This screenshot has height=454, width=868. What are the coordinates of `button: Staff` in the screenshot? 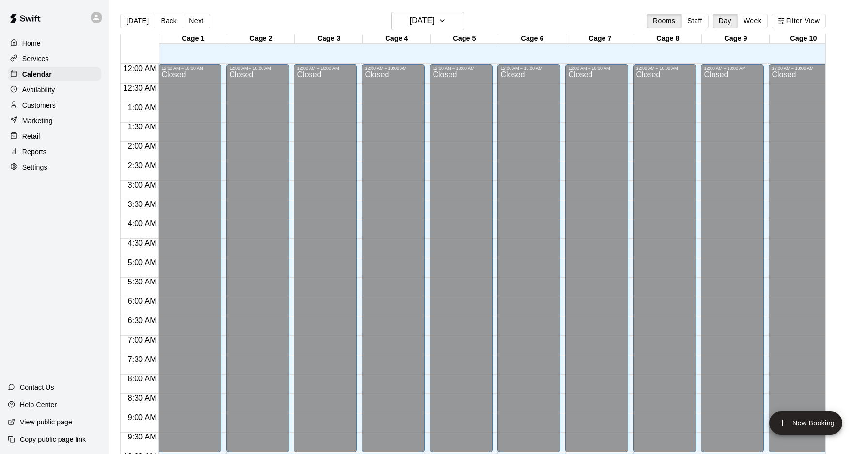 It's located at (695, 21).